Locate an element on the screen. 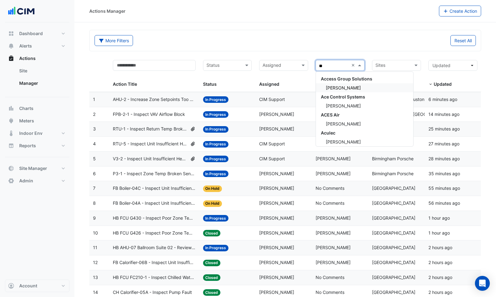 The height and width of the screenshot is (297, 496). span: ACES Air is located at coordinates (330, 114).